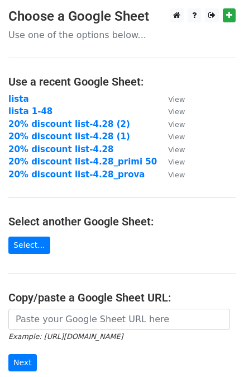 The image size is (244, 377). What do you see at coordinates (77, 174) in the screenshot?
I see `a: 20% discount list-4.28_prova` at bounding box center [77, 174].